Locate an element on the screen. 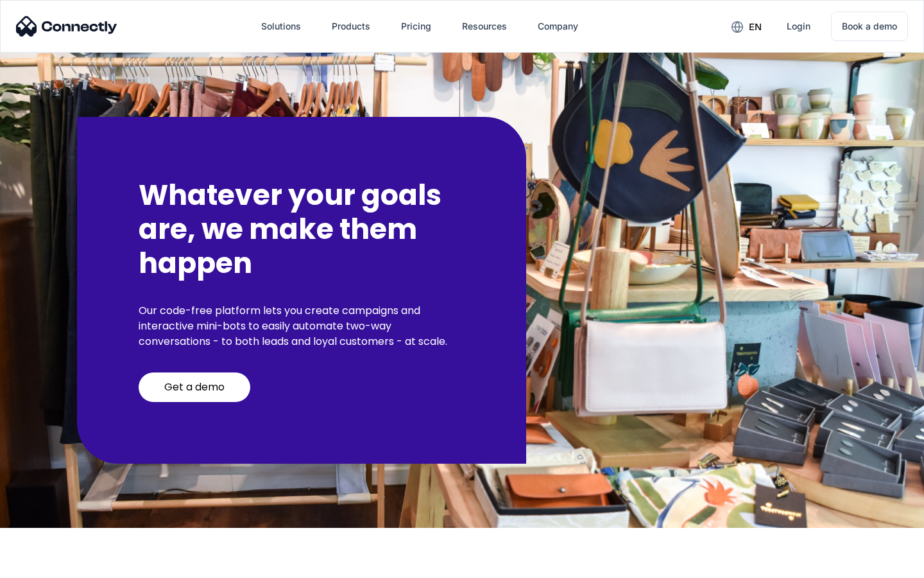  h2: Whatever your goals are, we make them happen is located at coordinates (302, 229).